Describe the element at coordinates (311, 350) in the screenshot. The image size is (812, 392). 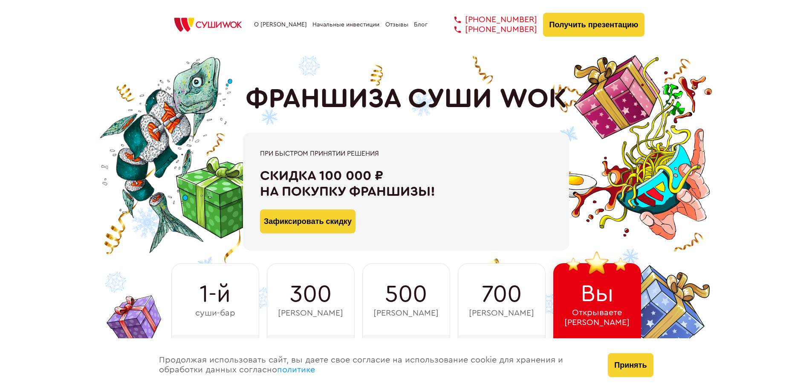
I see `div: 2014` at that location.